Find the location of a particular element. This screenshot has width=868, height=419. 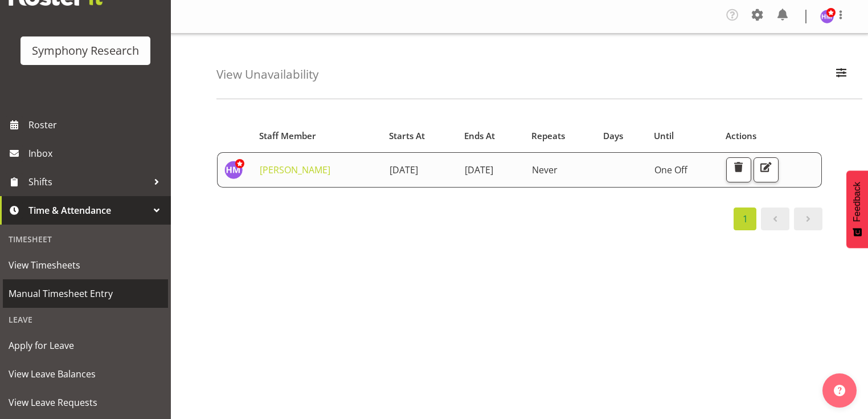

div: Days is located at coordinates (622, 136).